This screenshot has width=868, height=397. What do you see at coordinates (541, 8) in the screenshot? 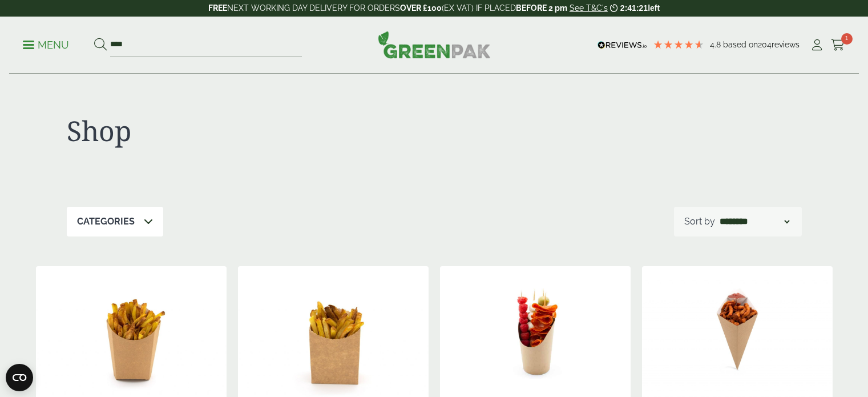
I see `strong: BEFORE 2 pm` at bounding box center [541, 8].